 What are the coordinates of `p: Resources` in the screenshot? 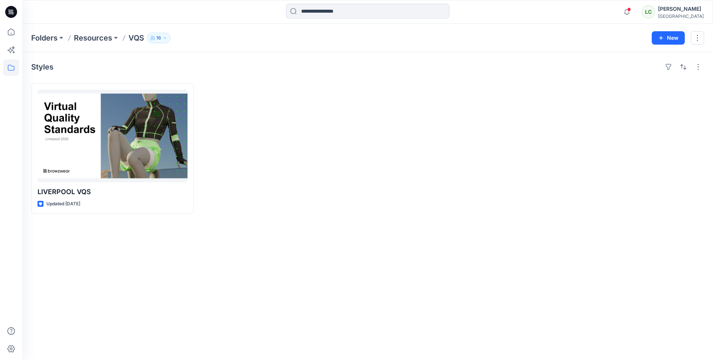 It's located at (93, 38).